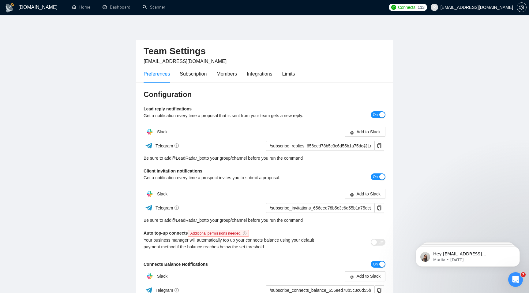 This screenshot has width=529, height=293. I want to click on div: message notification from Mariia, 5w ago. Hey serhiy.nikolskiy@onesource.team, Looks like your Up..., so click(61, 23).